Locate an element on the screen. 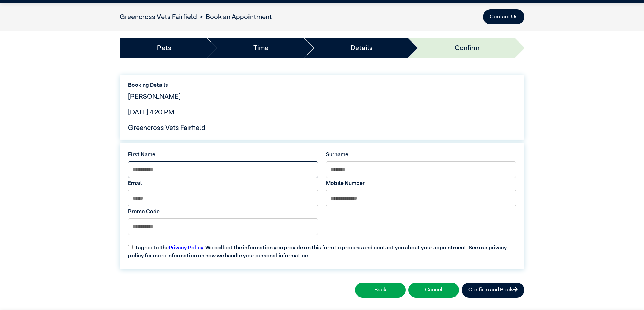 This screenshot has width=644, height=310. a: Pets is located at coordinates (164, 48).